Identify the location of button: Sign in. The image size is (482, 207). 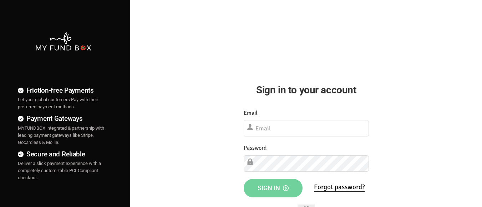
(273, 188).